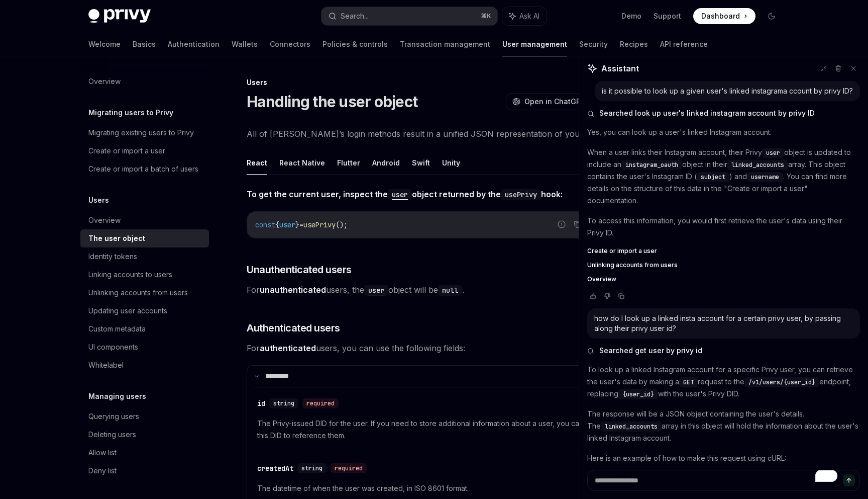 This screenshot has width=868, height=499. I want to click on div: createdAt, so click(275, 468).